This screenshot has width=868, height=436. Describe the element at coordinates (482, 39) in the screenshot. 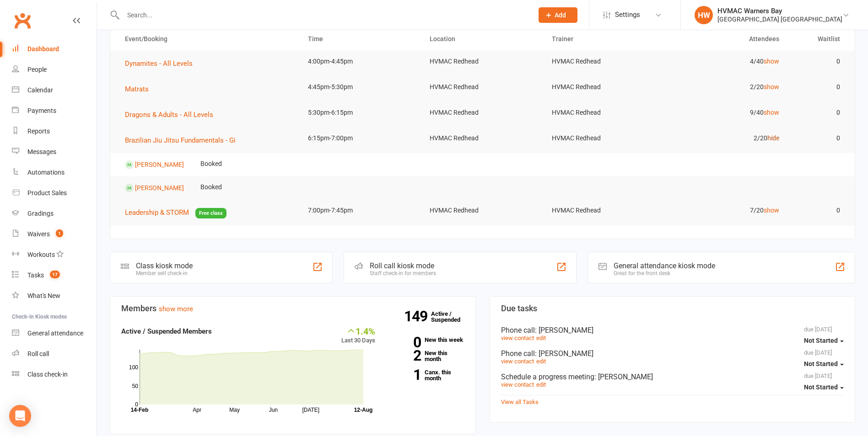

I see `th: Location` at that location.